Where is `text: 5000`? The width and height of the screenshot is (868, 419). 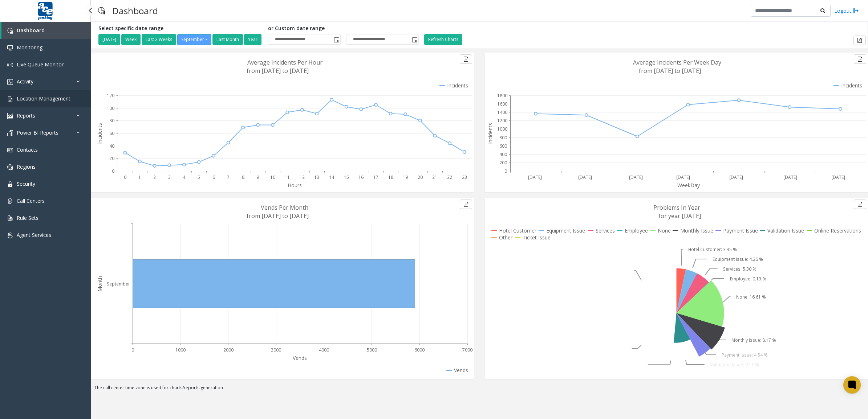 text: 5000 is located at coordinates (372, 350).